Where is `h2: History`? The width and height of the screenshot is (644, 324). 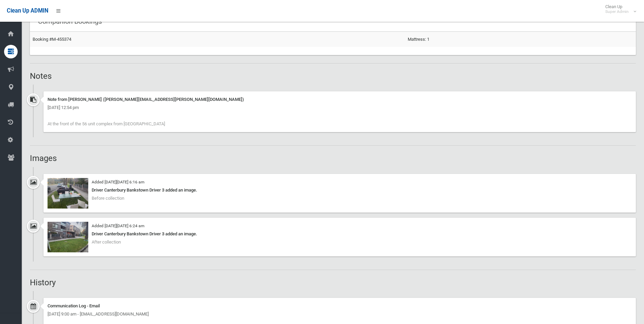 h2: History is located at coordinates (333, 282).